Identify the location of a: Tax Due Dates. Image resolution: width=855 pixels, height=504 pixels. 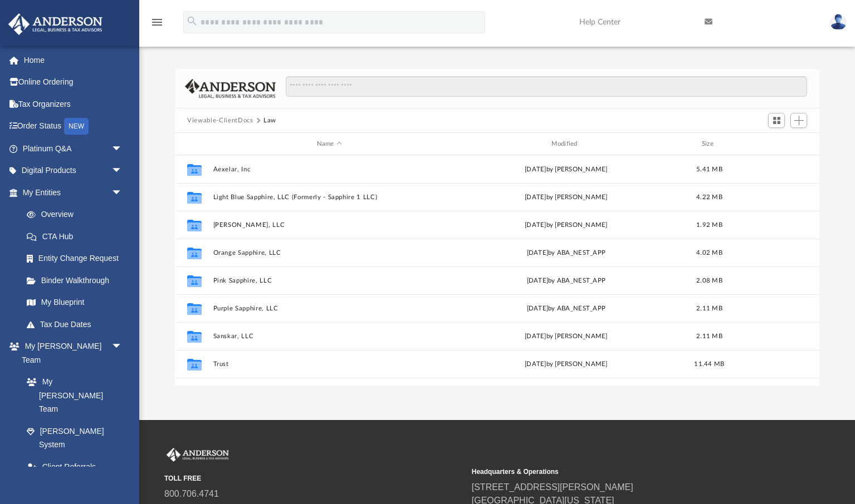
(77, 325).